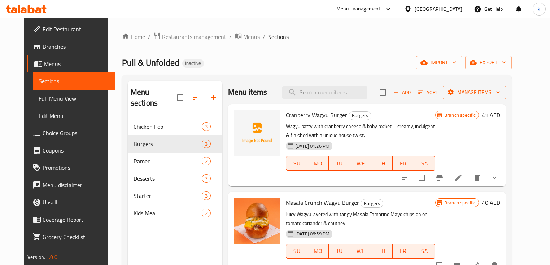 The width and height of the screenshot is (550, 265). I want to click on span: 1.0.0, so click(52, 257).